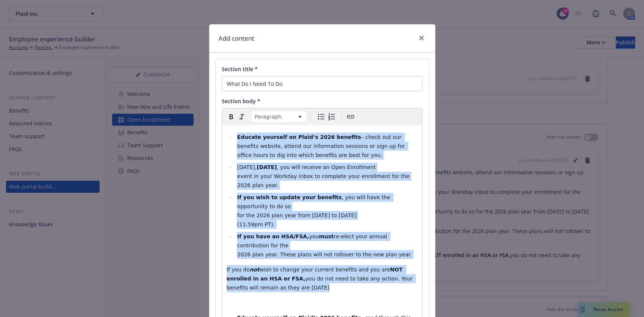 This screenshot has height=317, width=644. What do you see at coordinates (421, 38) in the screenshot?
I see `a: close` at bounding box center [421, 38].